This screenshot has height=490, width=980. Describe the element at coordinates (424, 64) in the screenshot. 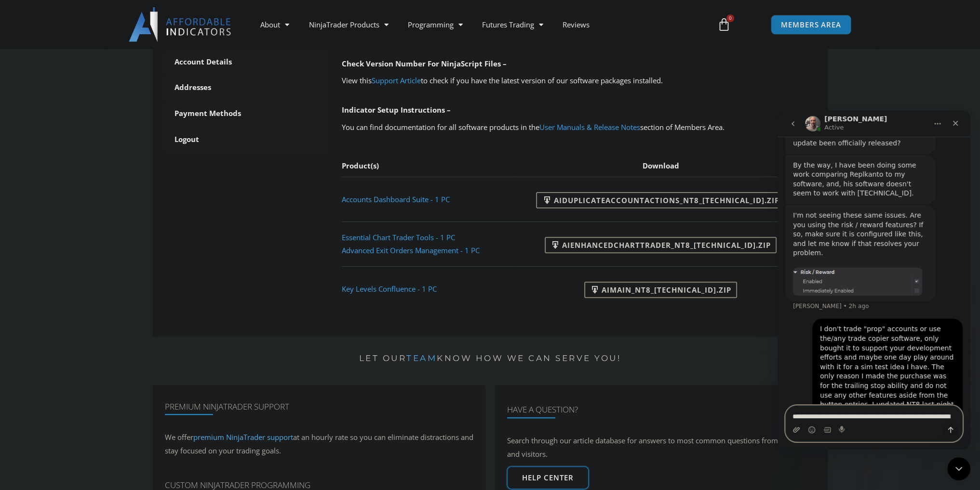

I see `b: Check Version Number For NinjaScript Files –` at that location.